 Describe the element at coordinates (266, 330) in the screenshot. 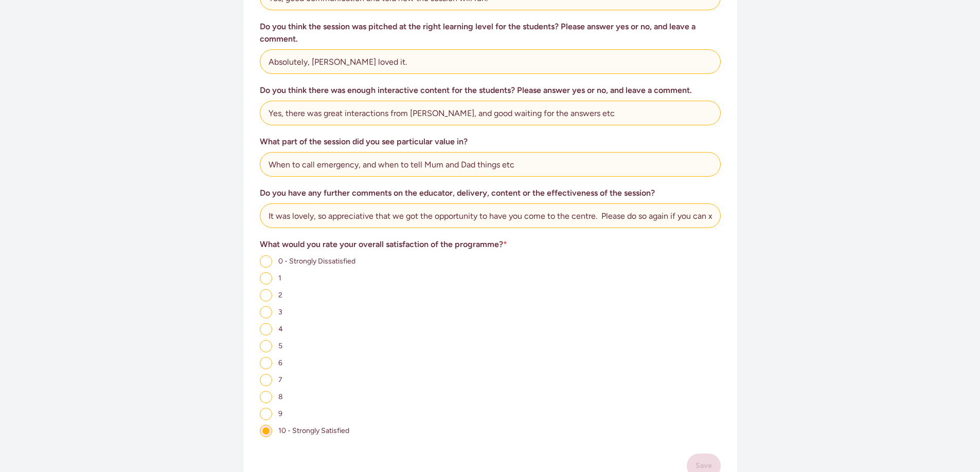

I see `input: 4` at that location.